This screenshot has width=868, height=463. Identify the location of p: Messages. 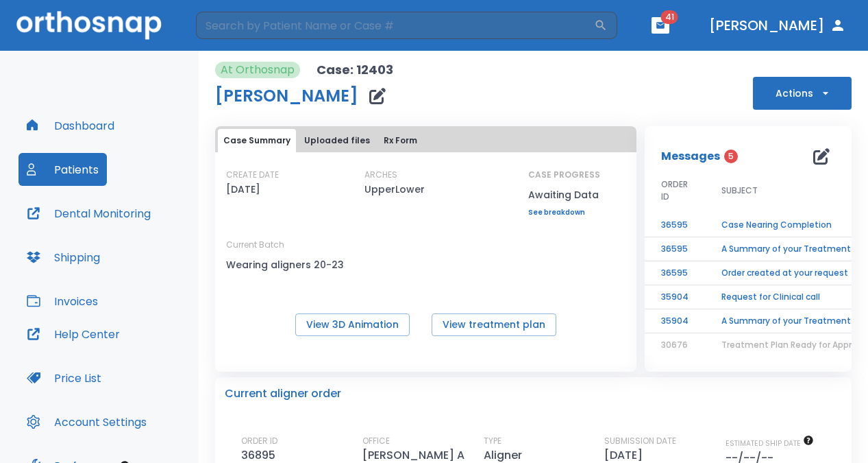
(691, 157).